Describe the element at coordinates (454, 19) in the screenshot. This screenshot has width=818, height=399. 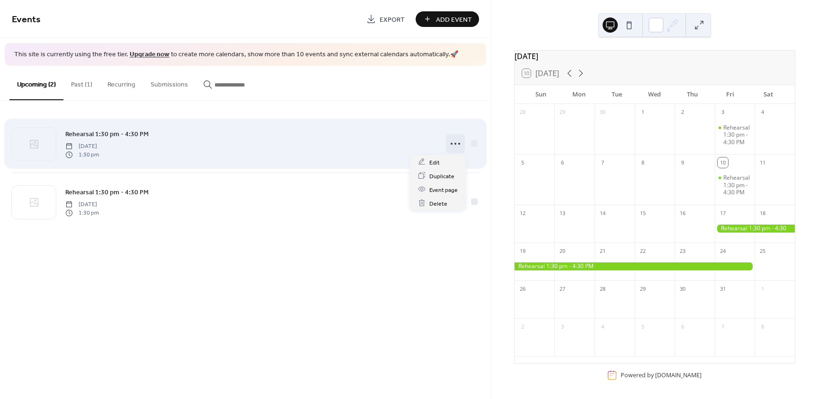
I see `span: Add Event` at that location.